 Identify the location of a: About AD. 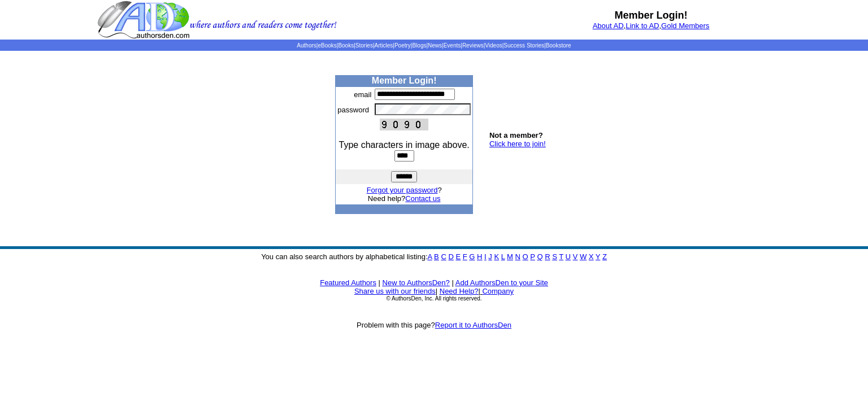
(608, 25).